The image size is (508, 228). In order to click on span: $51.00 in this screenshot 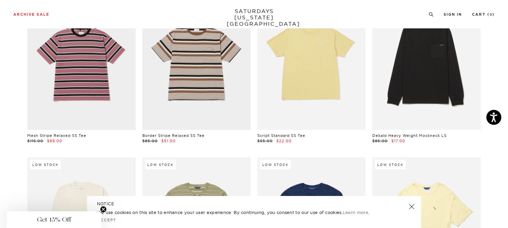, I will do `click(168, 141)`.